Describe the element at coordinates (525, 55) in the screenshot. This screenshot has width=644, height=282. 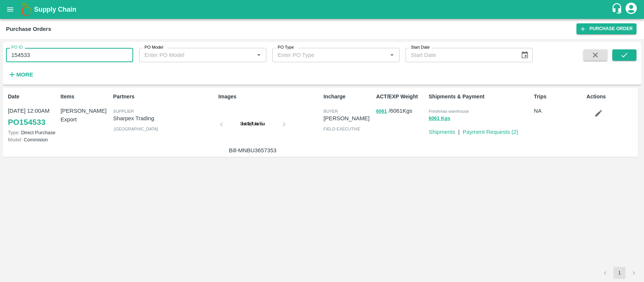
I see `button: Choose date` at that location.